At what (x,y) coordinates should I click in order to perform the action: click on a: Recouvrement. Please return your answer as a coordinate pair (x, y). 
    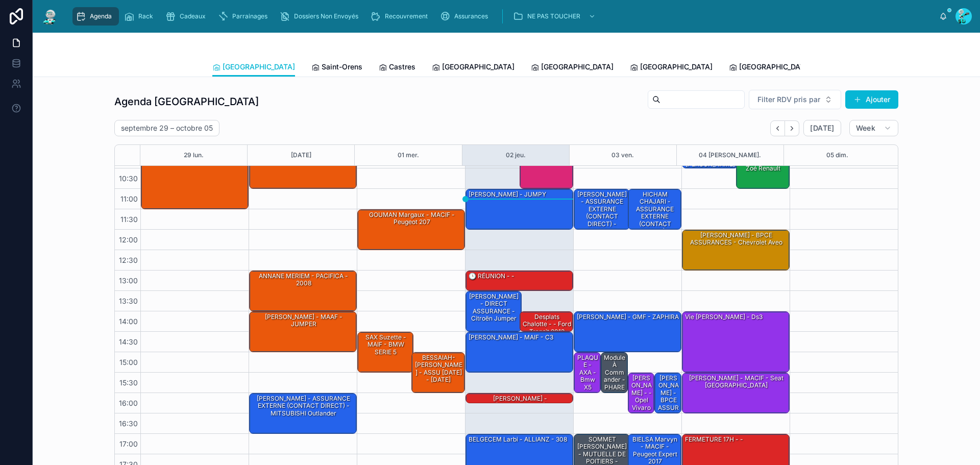
    Looking at the image, I should click on (401, 16).